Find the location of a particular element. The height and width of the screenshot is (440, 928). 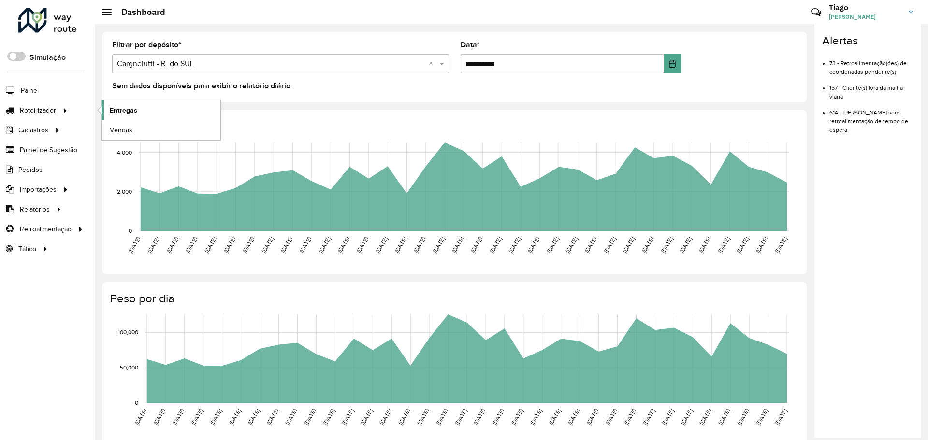

label: Sem dados disponíveis para exibir o relatório diário is located at coordinates (201, 86).